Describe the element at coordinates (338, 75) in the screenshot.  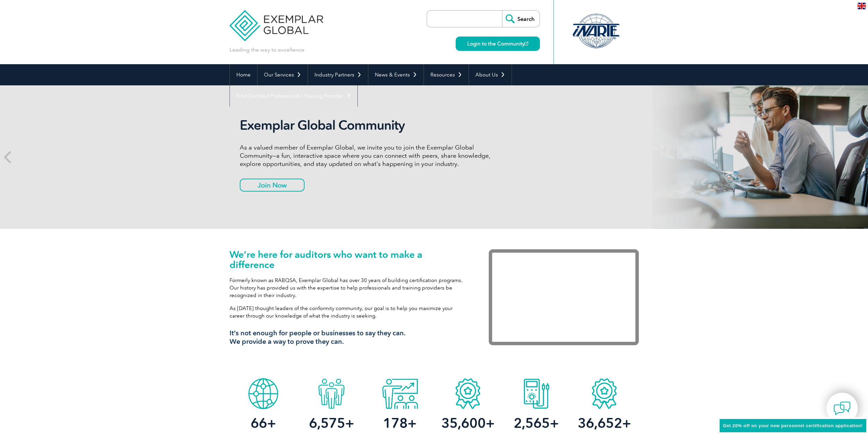
I see `a: Industry Partners` at that location.